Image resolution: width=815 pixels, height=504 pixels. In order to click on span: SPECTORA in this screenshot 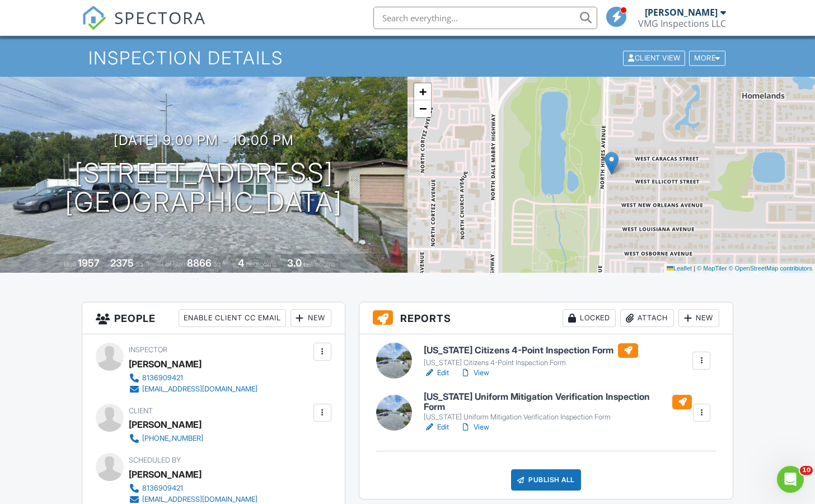, I will do `click(160, 18)`.